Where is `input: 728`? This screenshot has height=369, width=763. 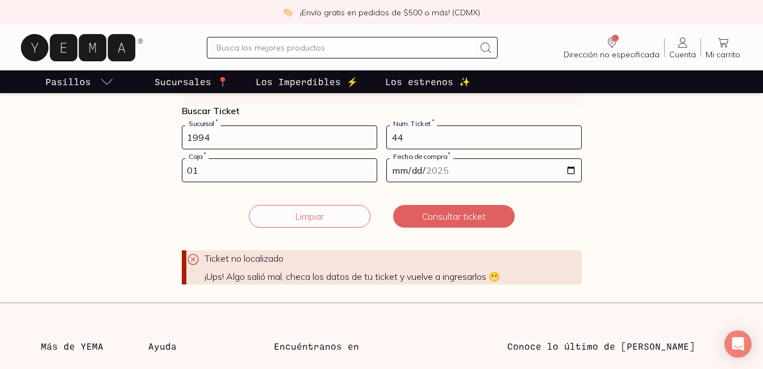 input: 728 is located at coordinates (279, 137).